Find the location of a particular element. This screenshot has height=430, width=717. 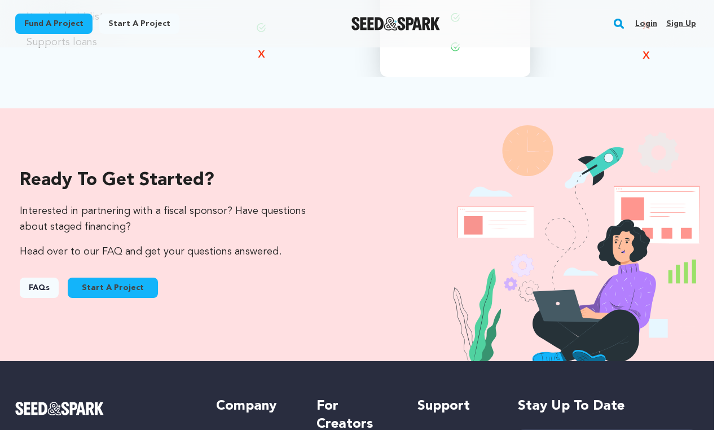

a: Fund a project is located at coordinates (54, 24).